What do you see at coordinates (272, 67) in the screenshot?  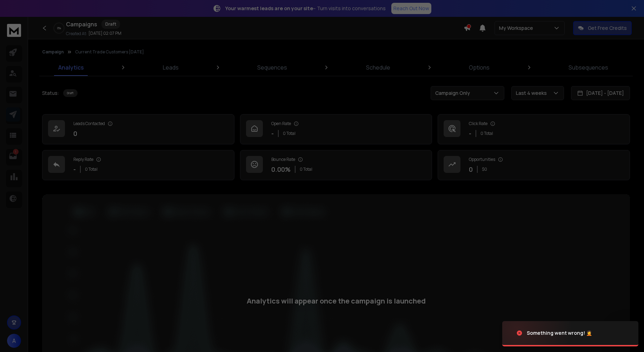 I see `a: Sequences` at bounding box center [272, 67].